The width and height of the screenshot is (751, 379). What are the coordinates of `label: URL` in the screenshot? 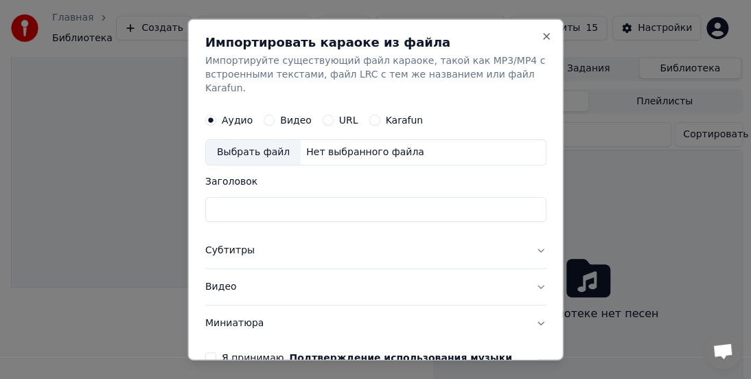 It's located at (348, 120).